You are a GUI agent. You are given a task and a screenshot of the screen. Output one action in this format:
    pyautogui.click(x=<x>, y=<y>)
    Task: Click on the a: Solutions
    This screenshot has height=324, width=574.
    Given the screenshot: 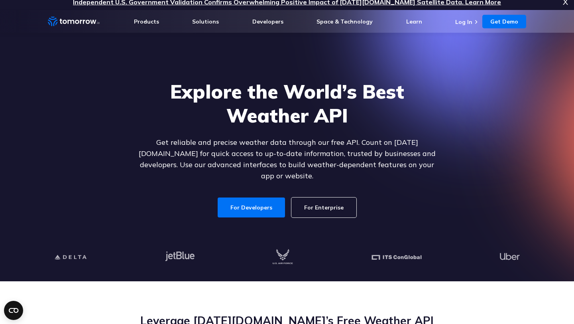 What is the action you would take?
    pyautogui.click(x=205, y=22)
    